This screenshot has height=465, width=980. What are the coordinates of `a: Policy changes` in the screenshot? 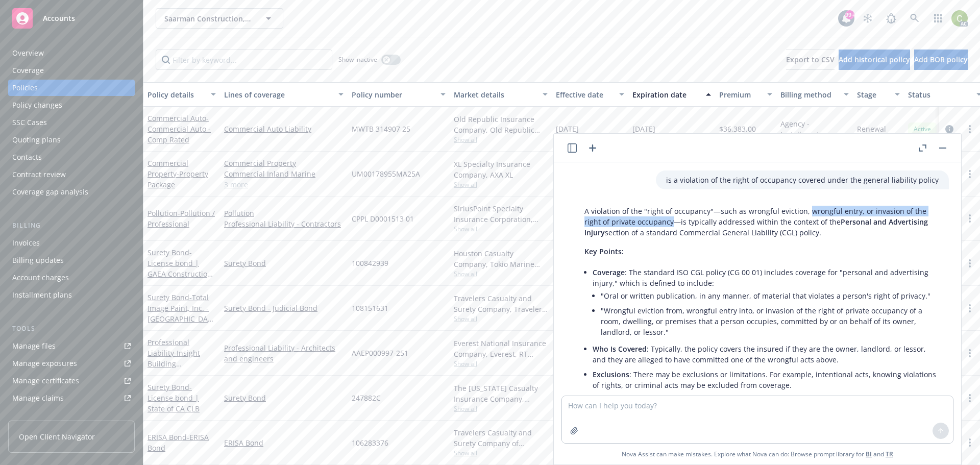 It's located at (71, 105).